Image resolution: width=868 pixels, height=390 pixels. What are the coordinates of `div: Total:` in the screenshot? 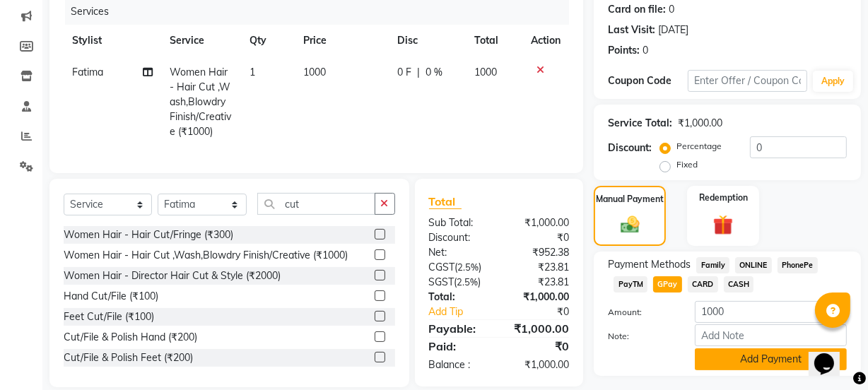 It's located at (459, 297).